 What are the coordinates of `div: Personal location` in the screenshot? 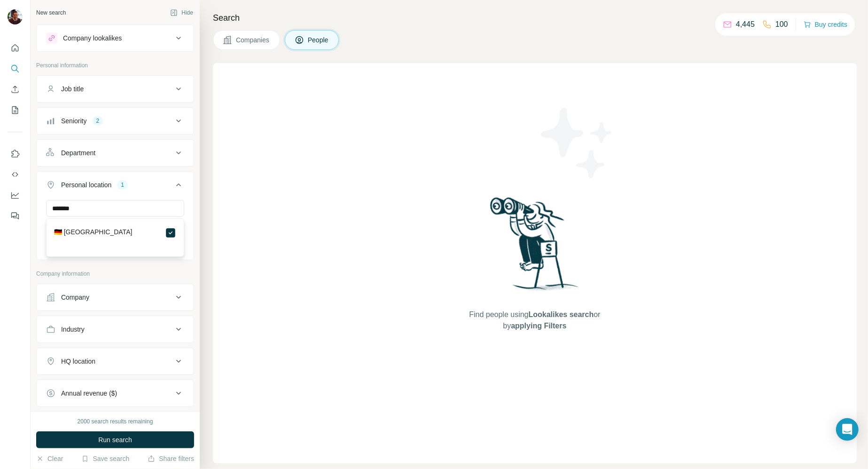 It's located at (86, 185).